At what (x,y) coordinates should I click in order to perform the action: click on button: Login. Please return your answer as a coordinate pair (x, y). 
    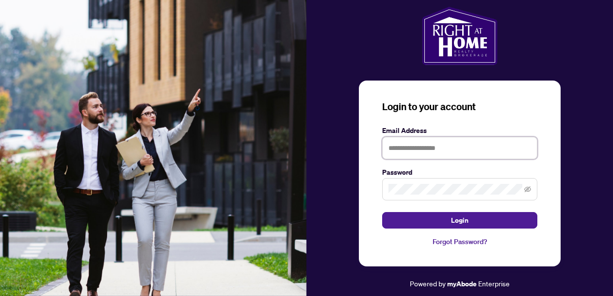
    Looking at the image, I should click on (460, 220).